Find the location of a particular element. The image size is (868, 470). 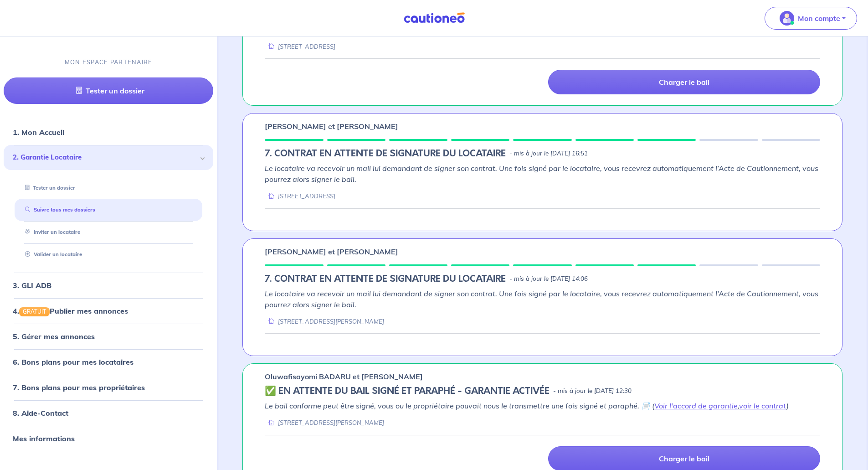

div: state: CONTRACT-SIGNED, Context: ,IS-GL-CAUTION is located at coordinates (542, 391).